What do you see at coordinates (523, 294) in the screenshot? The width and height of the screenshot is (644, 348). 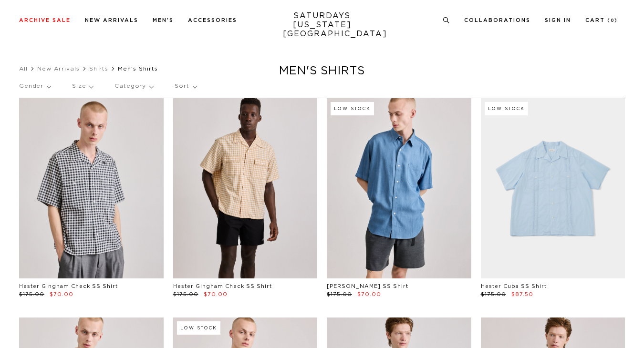 I see `span: $87.50` at bounding box center [523, 294].